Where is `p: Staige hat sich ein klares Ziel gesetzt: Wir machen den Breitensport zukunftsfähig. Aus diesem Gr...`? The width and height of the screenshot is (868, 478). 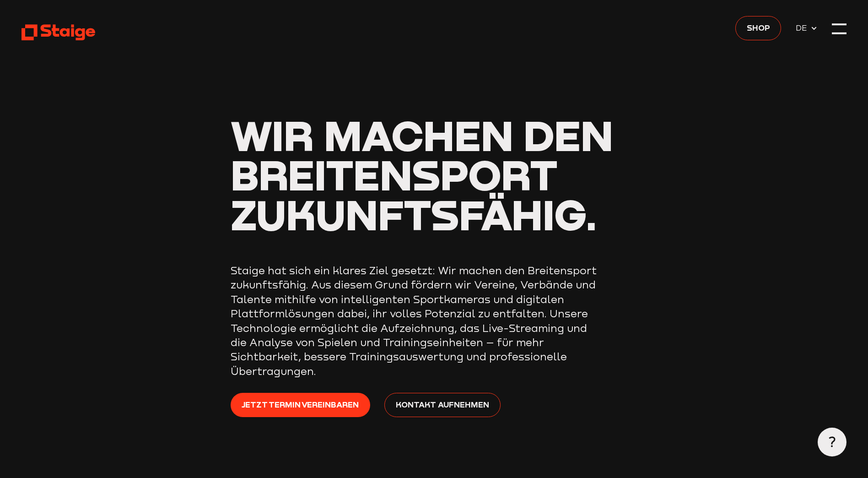
p: Staige hat sich ein klares Ziel gesetzt: Wir machen den Breitensport zukunftsfähig. Aus diesem Gr... is located at coordinates (413, 321).